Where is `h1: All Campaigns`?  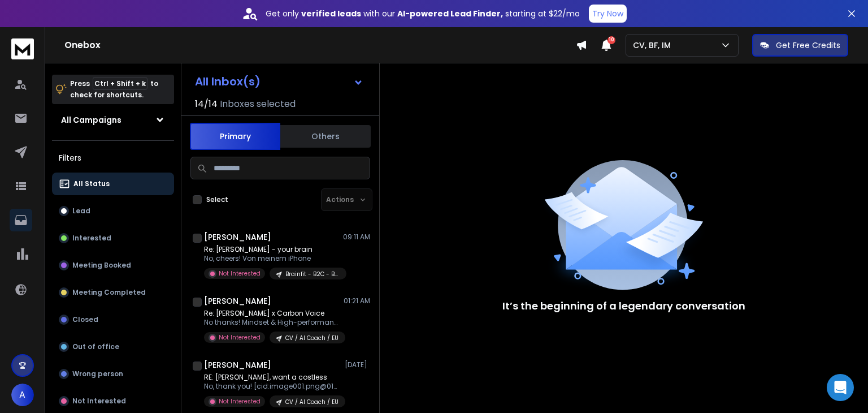 h1: All Campaigns is located at coordinates (91, 120).